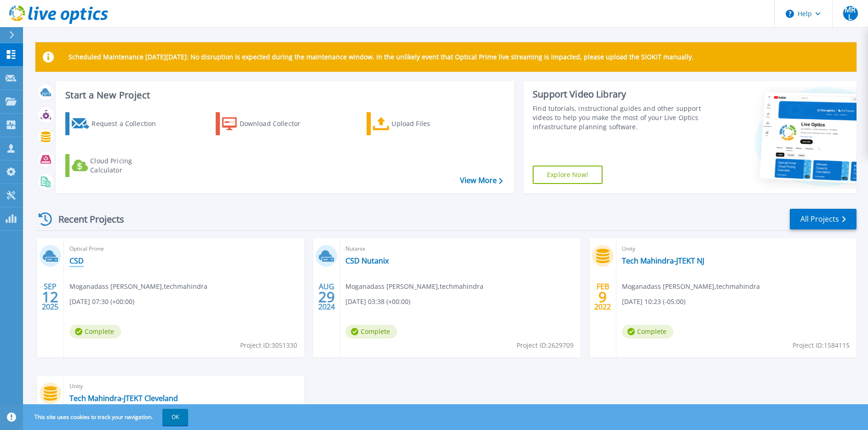 This screenshot has width=868, height=430. Describe the element at coordinates (184, 249) in the screenshot. I see `span: Optical Prime` at that location.